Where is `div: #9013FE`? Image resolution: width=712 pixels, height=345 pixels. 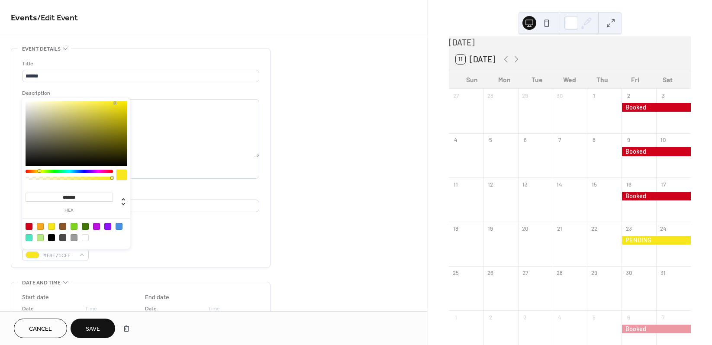
div: #9013FE is located at coordinates (108, 226).